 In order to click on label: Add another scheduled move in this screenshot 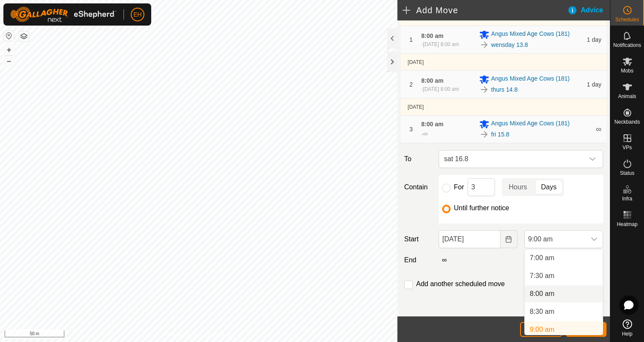, I will do `click(461, 284)`.